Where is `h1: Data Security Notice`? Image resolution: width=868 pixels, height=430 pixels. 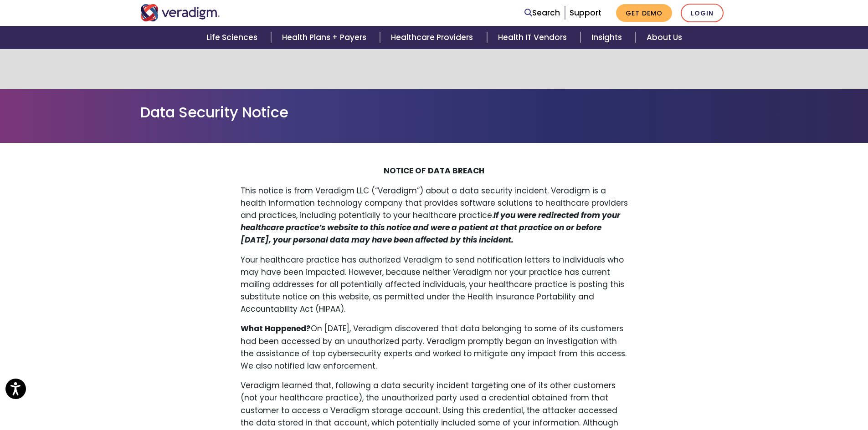
h1: Data Security Notice is located at coordinates (434, 112).